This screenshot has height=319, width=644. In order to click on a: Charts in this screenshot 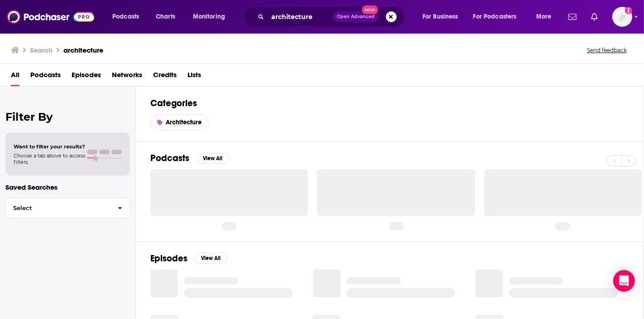, I will do `click(165, 17)`.